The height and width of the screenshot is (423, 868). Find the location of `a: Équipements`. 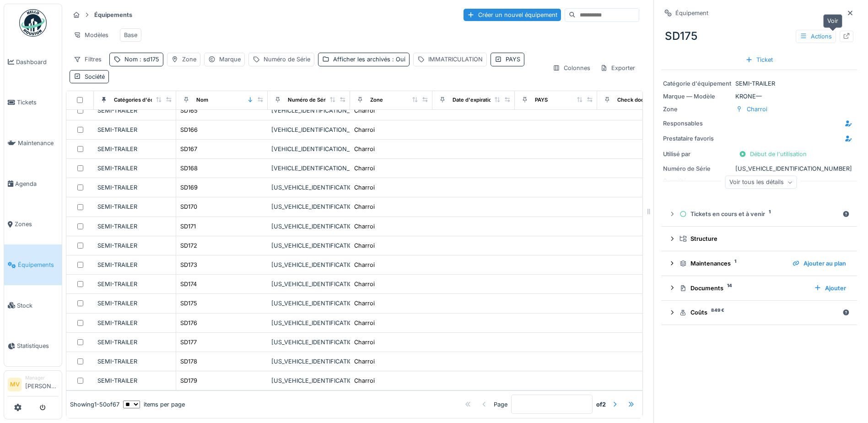

a: Équipements is located at coordinates (33, 265).